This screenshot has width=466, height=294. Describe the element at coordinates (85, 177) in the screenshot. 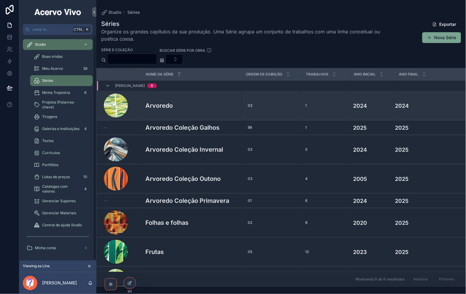

I see `div: 10` at that location.